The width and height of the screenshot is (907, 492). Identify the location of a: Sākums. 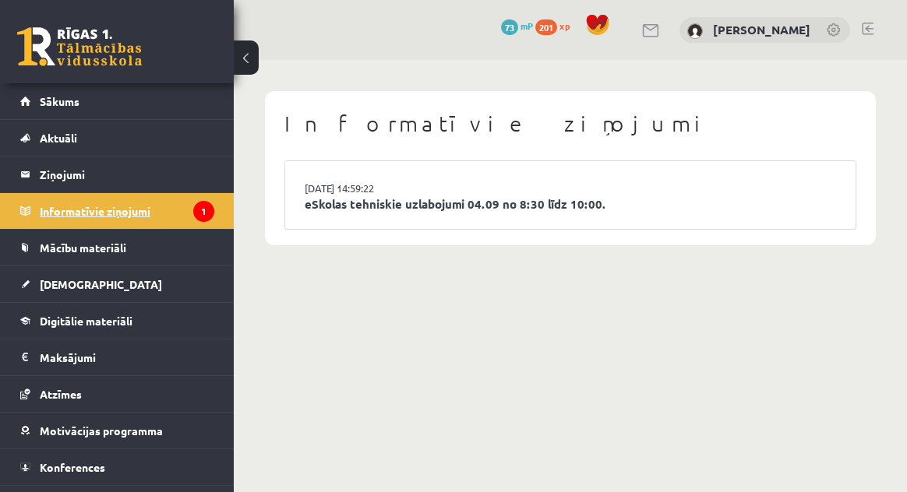
(117, 101).